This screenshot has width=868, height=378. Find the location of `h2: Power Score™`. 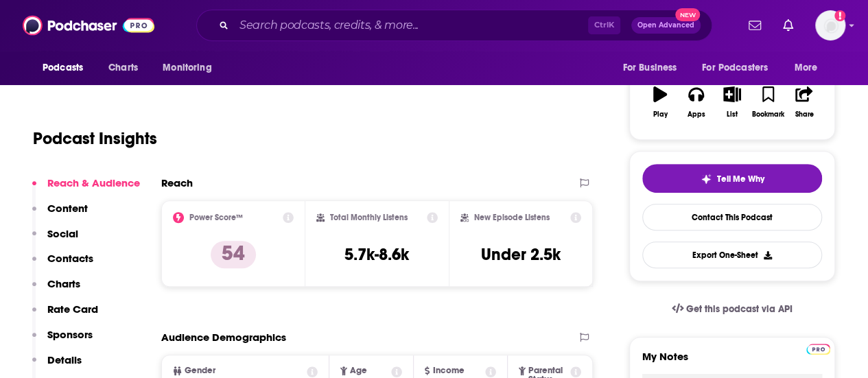

h2: Power Score™ is located at coordinates (216, 217).